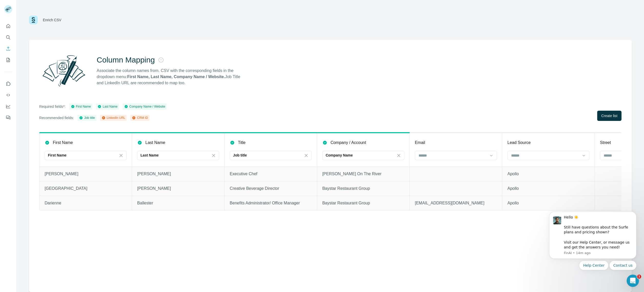 Image resolution: width=644 pixels, height=292 pixels. Describe the element at coordinates (51, 71) in the screenshot. I see `div: Quick reply options` at that location.